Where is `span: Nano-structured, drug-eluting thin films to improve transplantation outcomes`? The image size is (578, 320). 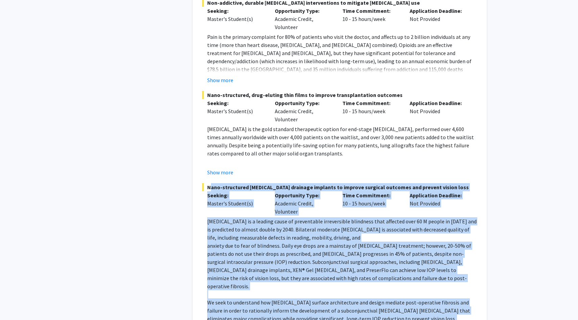 span: Nano-structured, drug-eluting thin films to improve transplantation outcomes is located at coordinates (340, 95).